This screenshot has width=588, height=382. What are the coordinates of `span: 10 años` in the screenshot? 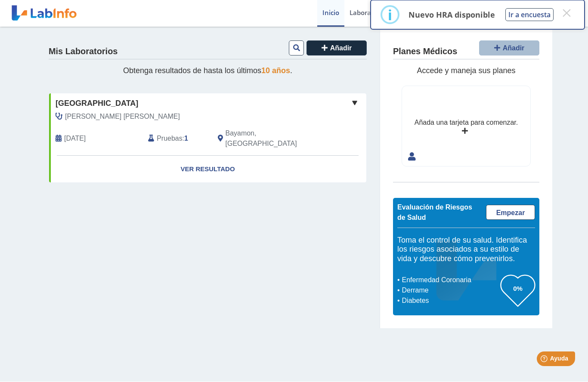 It's located at (276, 71).